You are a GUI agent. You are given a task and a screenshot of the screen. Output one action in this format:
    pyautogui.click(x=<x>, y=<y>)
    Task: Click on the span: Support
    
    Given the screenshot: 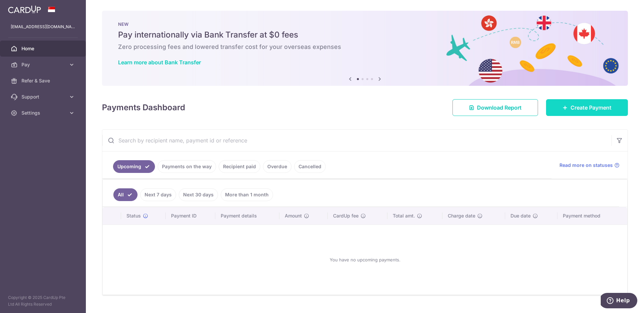 What is the action you would take?
    pyautogui.click(x=43, y=97)
    